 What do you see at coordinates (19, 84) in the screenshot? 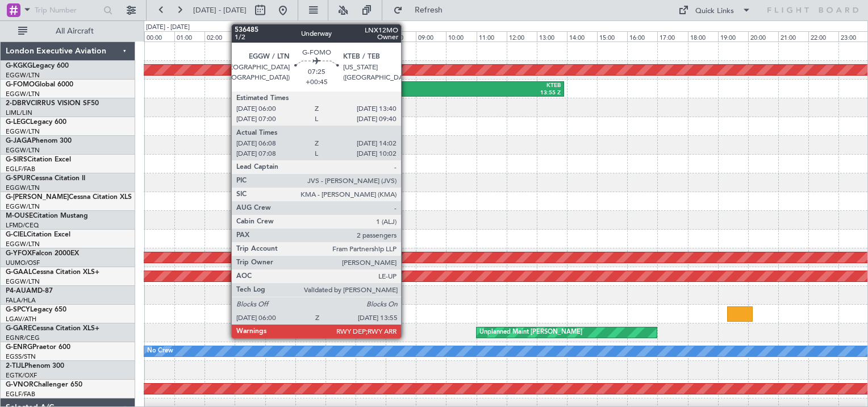
I see `span: G-FOMO` at bounding box center [19, 84].